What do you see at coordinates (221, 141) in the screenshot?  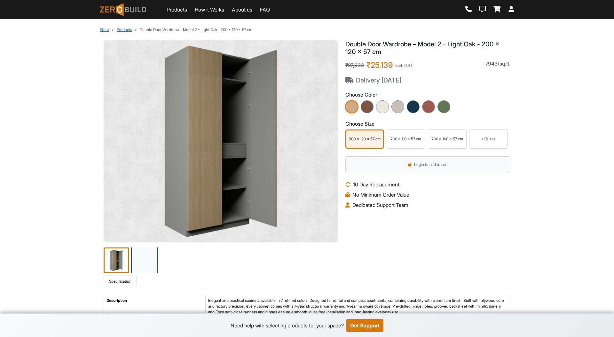 I see `img: Double Door Wardrobe – Model 2 - Light Oak - 200 x 120 x 57 cm` at bounding box center [221, 141].